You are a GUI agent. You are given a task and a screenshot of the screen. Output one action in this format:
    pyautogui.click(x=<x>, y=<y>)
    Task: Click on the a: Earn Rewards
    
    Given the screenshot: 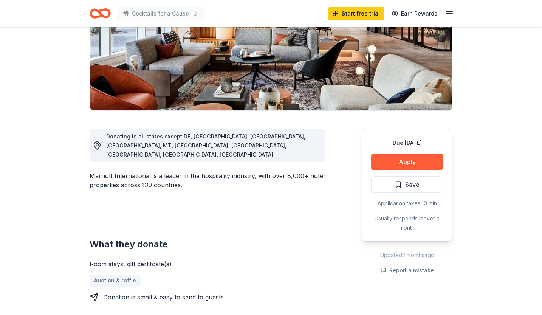 What is the action you would take?
    pyautogui.click(x=415, y=14)
    